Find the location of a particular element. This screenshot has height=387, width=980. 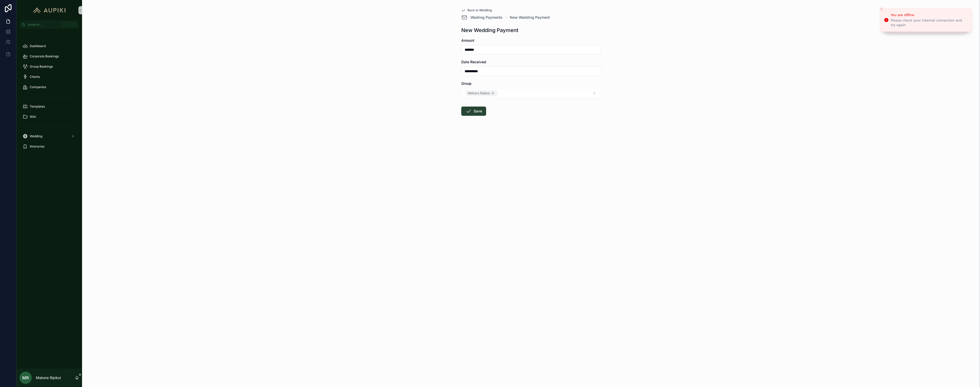

div: You are offline is located at coordinates (929, 15).